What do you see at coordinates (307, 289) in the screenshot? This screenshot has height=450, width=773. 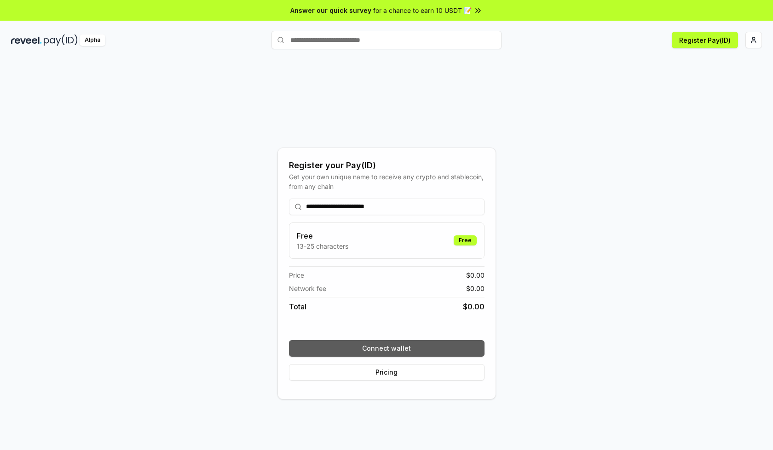 I see `span: Network fee` at bounding box center [307, 289].